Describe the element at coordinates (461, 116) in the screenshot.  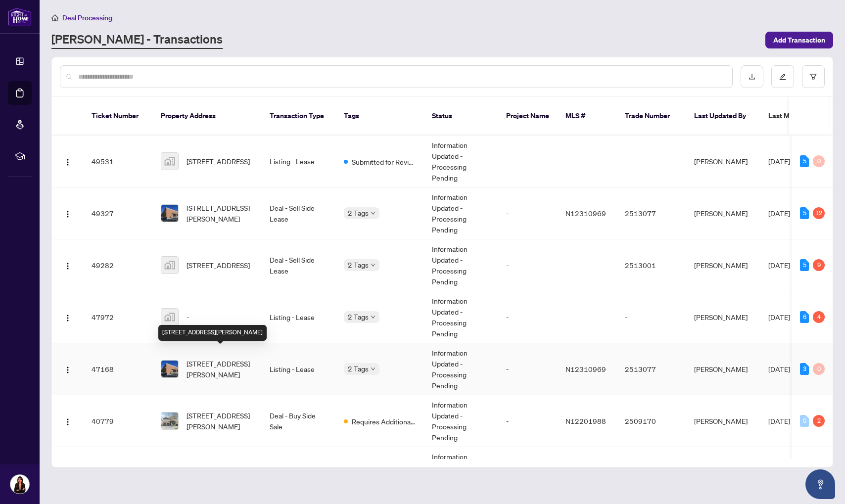
I see `th: Status` at that location.